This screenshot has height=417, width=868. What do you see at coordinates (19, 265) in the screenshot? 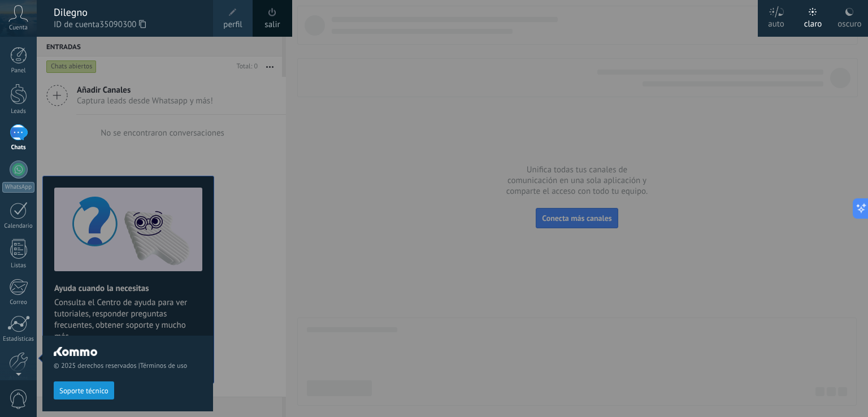
I see `div: Listas` at bounding box center [19, 265].